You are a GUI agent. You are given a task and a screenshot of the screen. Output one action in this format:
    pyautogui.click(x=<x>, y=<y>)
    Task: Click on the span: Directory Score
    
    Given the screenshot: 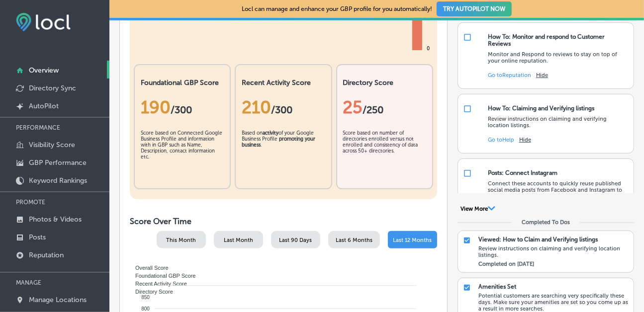 What is the action you would take?
    pyautogui.click(x=150, y=291)
    